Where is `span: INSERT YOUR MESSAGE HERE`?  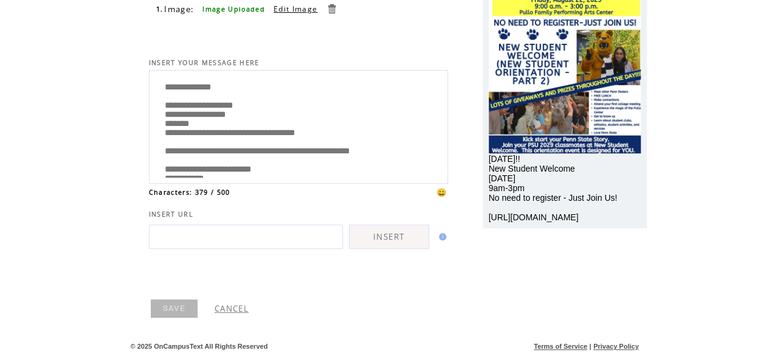
span: INSERT YOUR MESSAGE HERE is located at coordinates (204, 63).